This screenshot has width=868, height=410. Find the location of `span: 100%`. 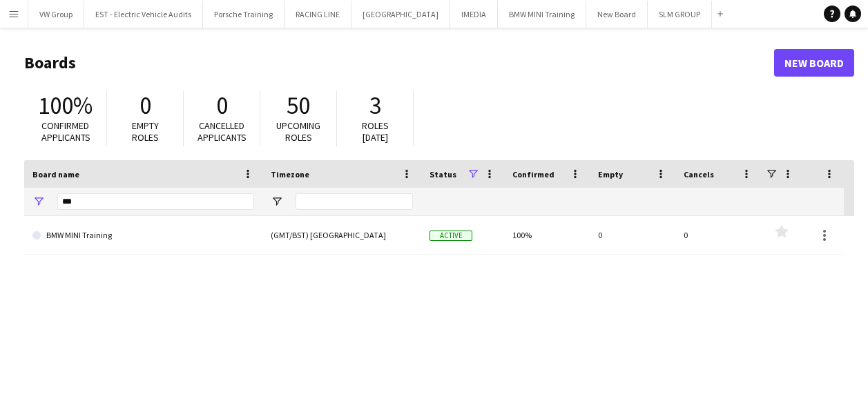

span: 100% is located at coordinates (65, 106).